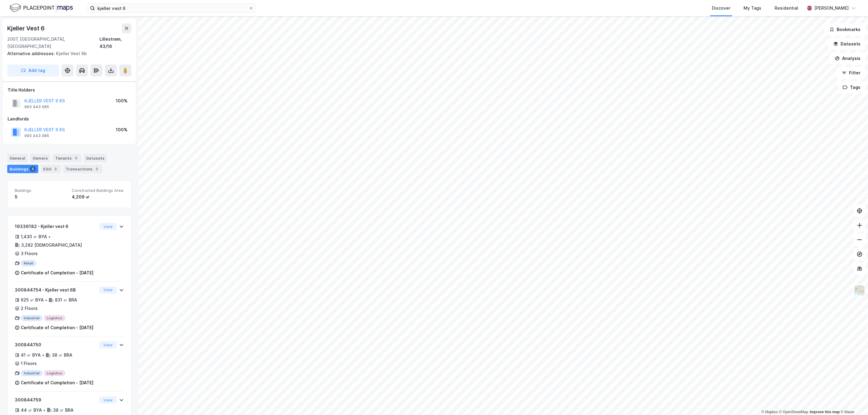  What do you see at coordinates (31, 355) in the screenshot?
I see `div: 41 ㎡ BYA` at bounding box center [31, 355].